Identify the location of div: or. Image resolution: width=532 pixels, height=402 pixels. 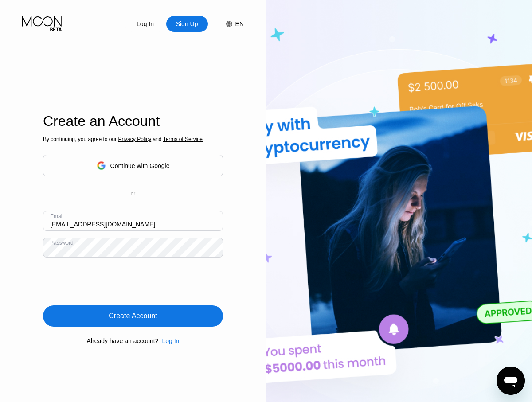
(133, 194).